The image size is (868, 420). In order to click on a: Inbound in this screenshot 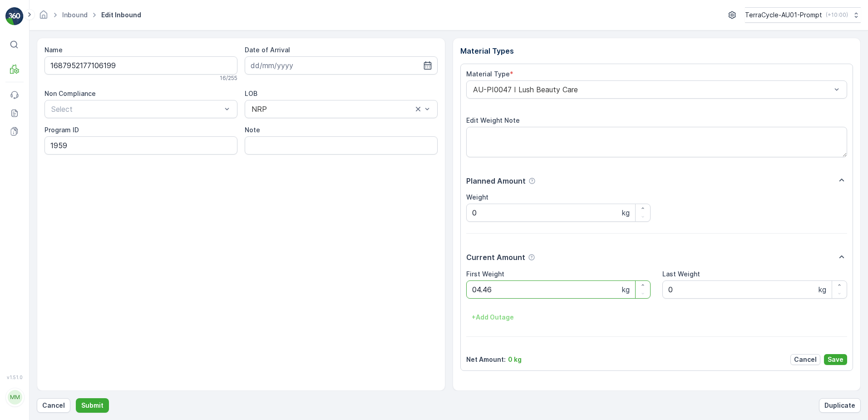, I will do `click(75, 15)`.